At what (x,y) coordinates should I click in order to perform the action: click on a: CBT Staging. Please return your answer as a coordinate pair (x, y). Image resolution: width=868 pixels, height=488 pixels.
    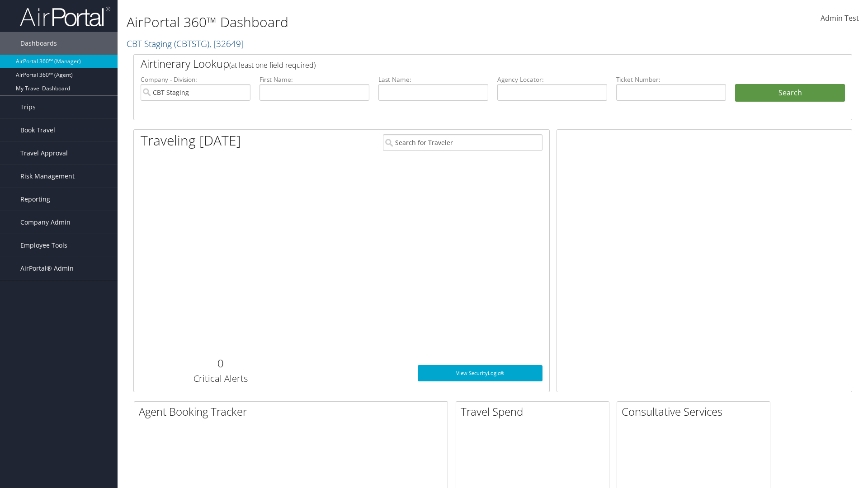
    Looking at the image, I should click on (185, 43).